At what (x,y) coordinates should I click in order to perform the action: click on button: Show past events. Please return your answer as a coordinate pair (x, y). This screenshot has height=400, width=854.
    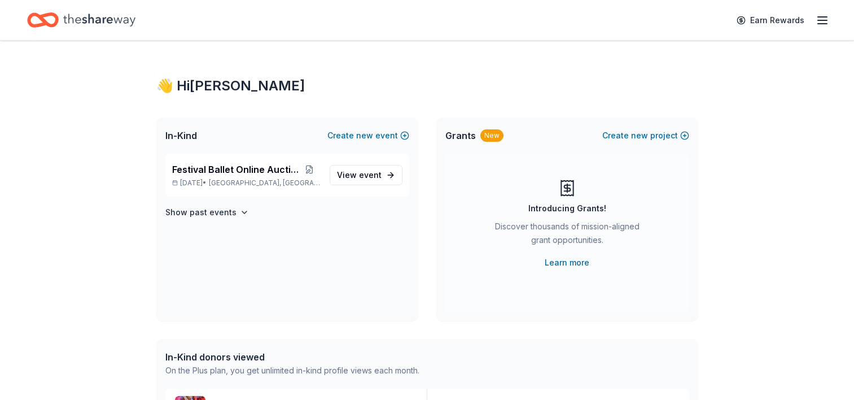
    Looking at the image, I should click on (207, 212).